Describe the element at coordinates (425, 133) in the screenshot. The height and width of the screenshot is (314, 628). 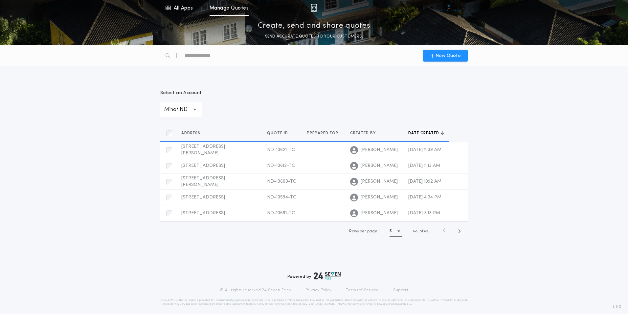
I see `span: Date created` at that location.